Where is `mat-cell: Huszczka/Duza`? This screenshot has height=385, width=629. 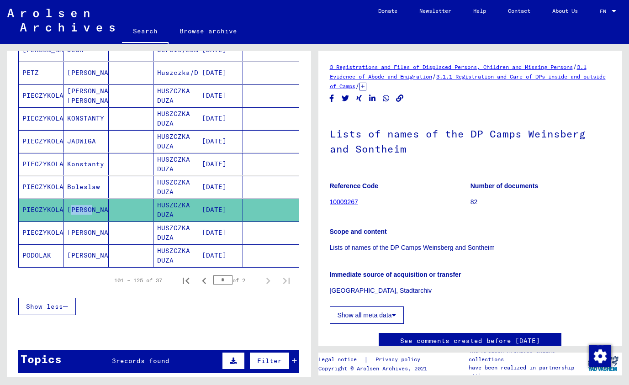 mat-cell: Huszczka/Duza is located at coordinates (176, 73).